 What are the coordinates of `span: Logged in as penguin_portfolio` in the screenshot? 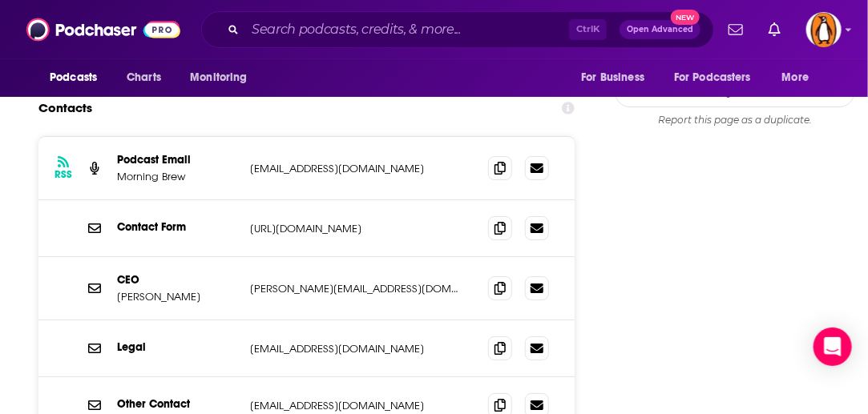 It's located at (824, 29).